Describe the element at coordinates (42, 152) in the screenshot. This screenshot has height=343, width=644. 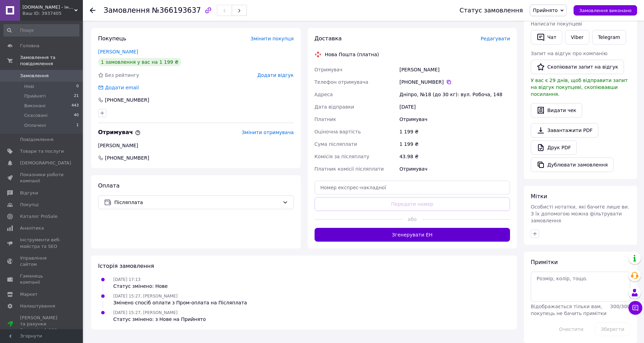
I see `span: Товари та послуги` at that location.